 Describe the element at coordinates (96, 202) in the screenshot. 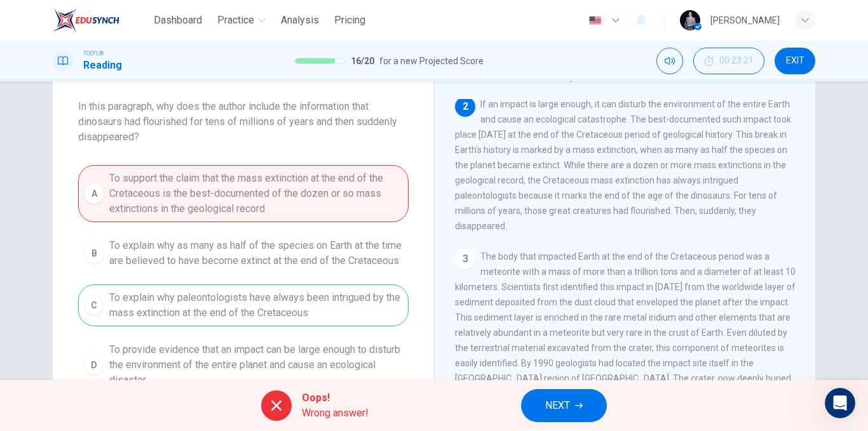

I see `div: Is that what you were looking for?` at that location.